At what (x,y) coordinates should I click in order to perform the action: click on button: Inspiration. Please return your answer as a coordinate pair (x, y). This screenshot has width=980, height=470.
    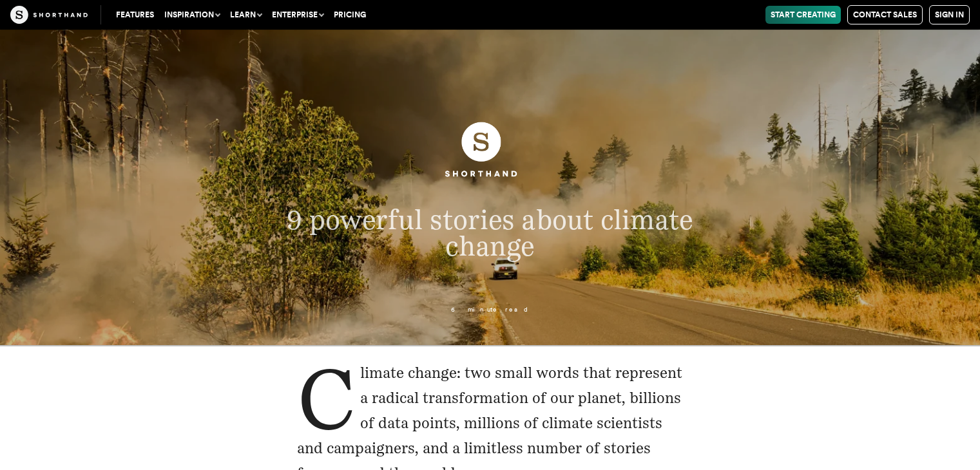
    Looking at the image, I should click on (192, 15).